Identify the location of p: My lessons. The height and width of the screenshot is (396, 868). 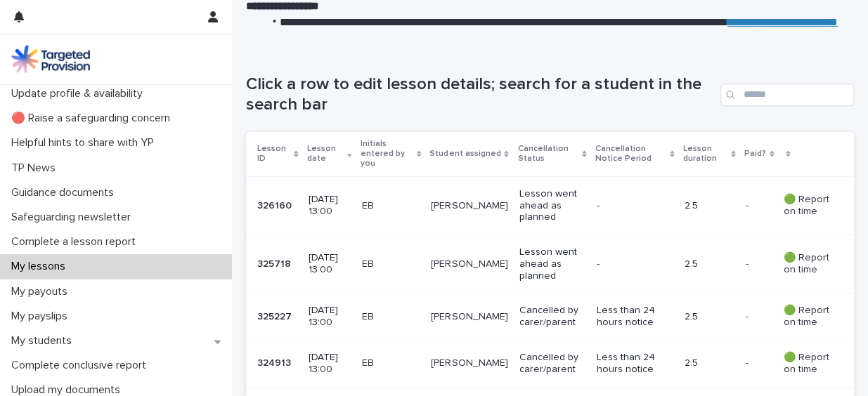
(40, 266).